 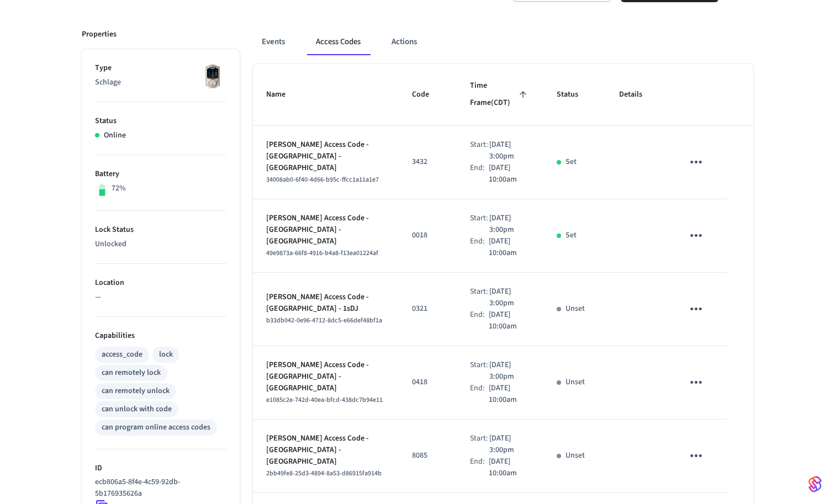 I want to click on span: e1085c2e-742d-40ea-bfcd-438dc7b94e11, so click(x=325, y=400).